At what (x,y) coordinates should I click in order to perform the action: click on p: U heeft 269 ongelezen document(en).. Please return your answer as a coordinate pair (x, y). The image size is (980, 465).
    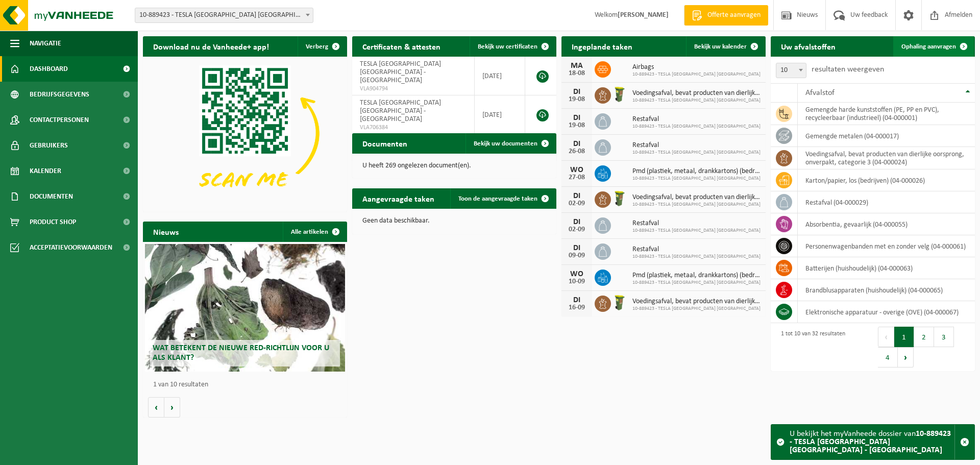
    Looking at the image, I should click on (454, 166).